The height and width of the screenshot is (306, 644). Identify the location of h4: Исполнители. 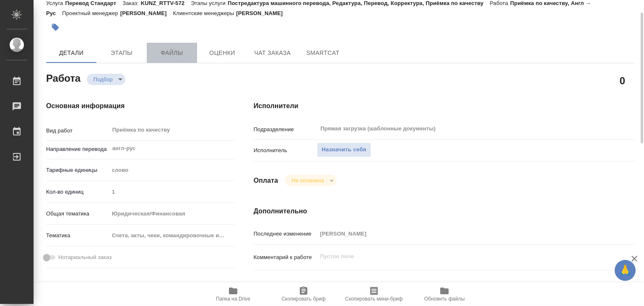
(444, 106).